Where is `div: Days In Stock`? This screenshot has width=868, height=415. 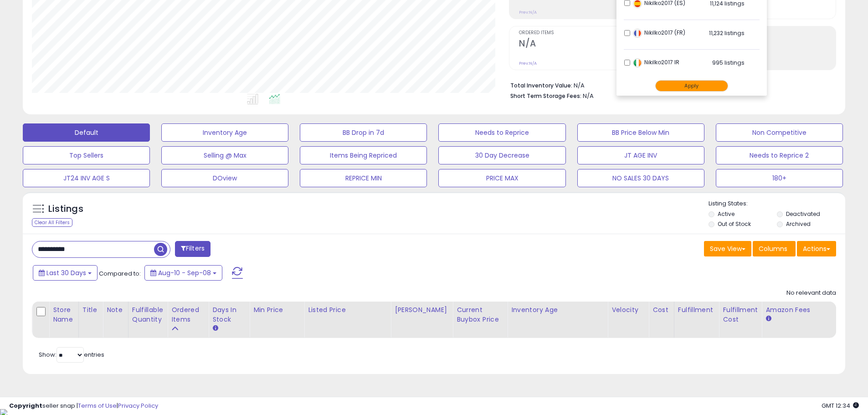
div: Days In Stock is located at coordinates (228, 315).